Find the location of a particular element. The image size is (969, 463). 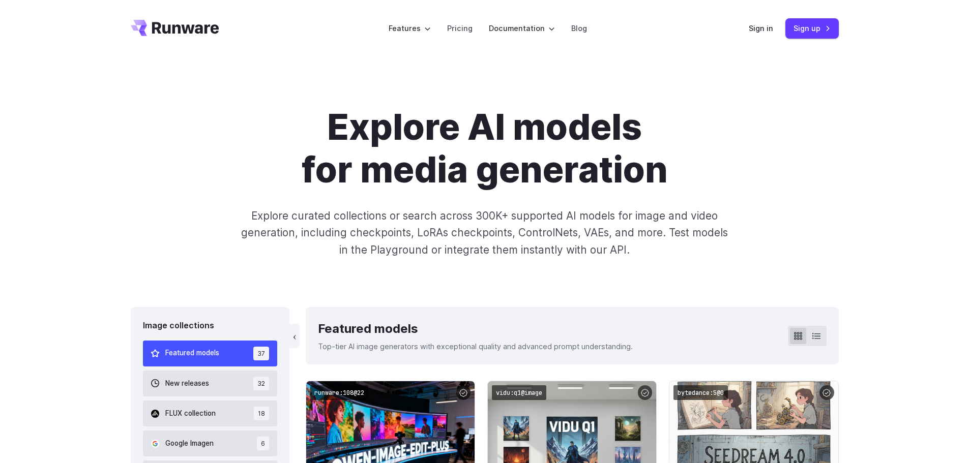

span: 6 is located at coordinates (263, 444).